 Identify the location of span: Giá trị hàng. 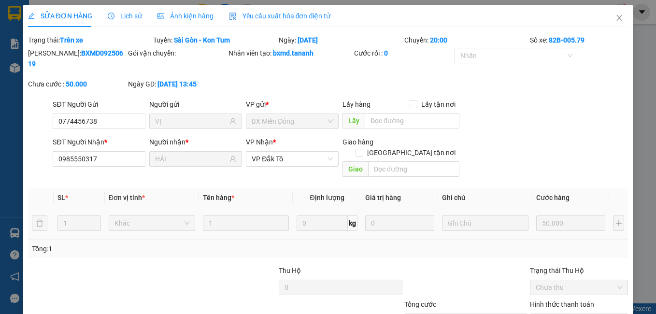
(383, 198).